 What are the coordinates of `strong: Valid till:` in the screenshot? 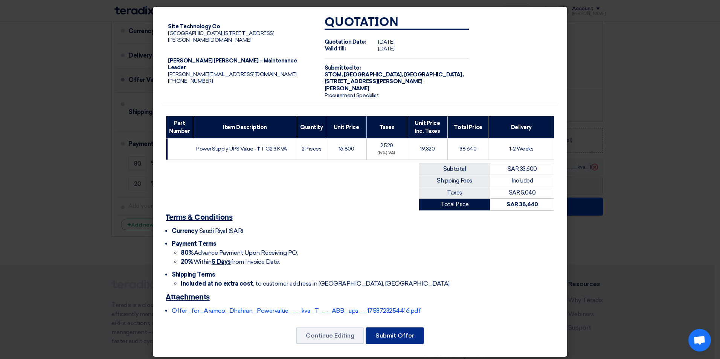 It's located at (335, 49).